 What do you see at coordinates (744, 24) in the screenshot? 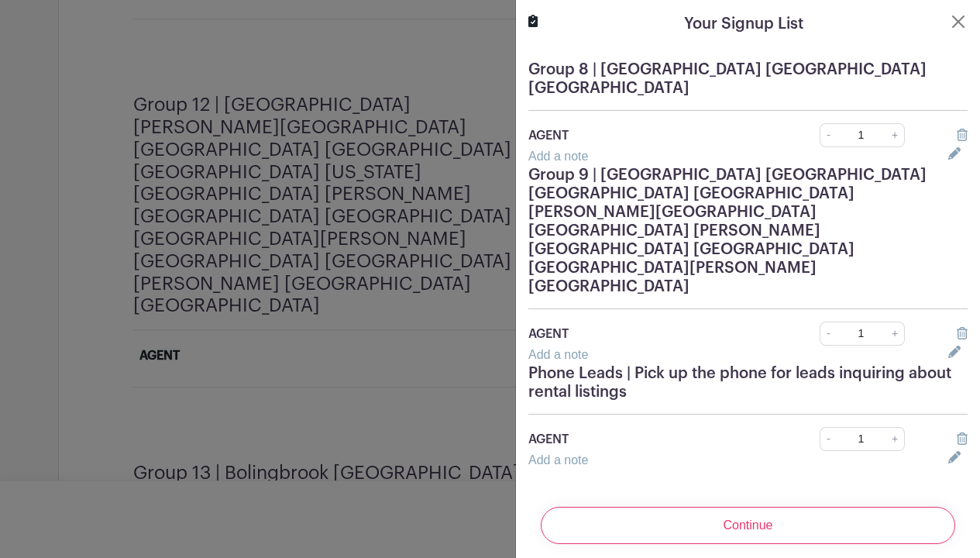
I see `h5: Your Signup List` at bounding box center [744, 24].